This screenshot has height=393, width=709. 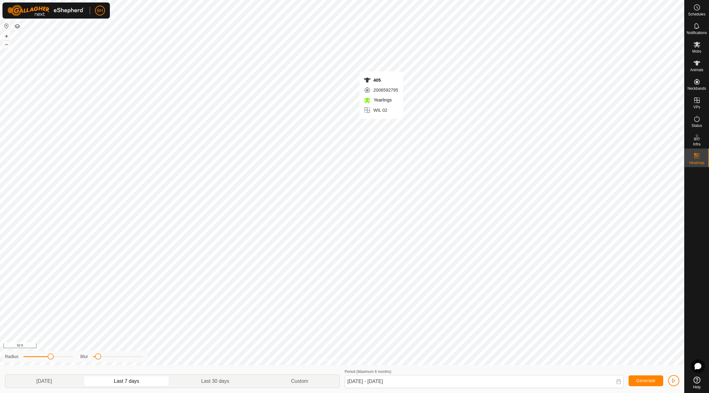 What do you see at coordinates (696, 107) in the screenshot?
I see `span: VPs` at bounding box center [696, 107].